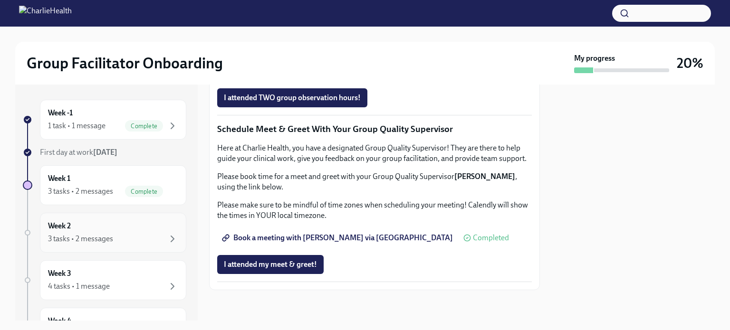 The image size is (730, 330). What do you see at coordinates (374, 182) in the screenshot?
I see `p: Please book time for a meet and greet with your Group Quality Supervisor , using the link below.` at bounding box center [374, 182].